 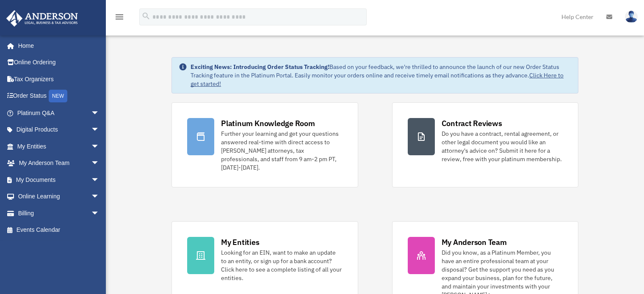 What do you see at coordinates (59, 113) in the screenshot?
I see `a: Platinum Q&Aarrow_drop_down` at bounding box center [59, 113].